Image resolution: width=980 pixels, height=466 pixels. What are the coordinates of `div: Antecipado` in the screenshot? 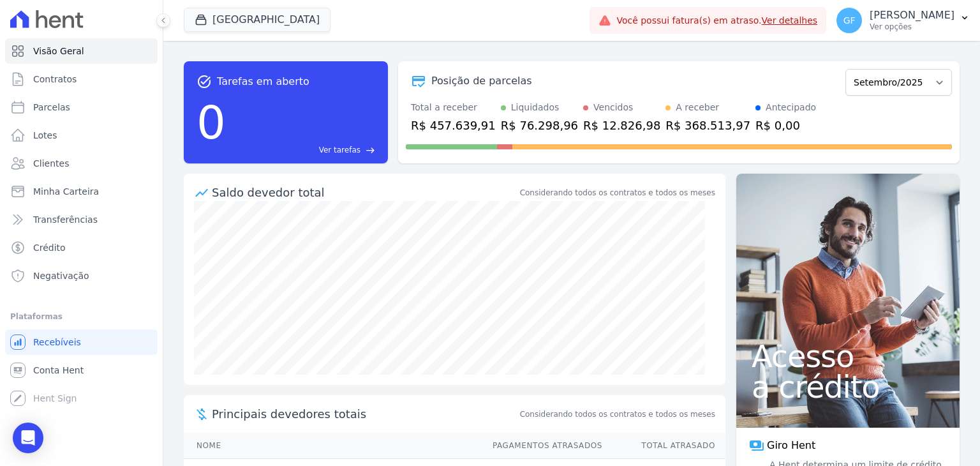 It's located at (791, 107).